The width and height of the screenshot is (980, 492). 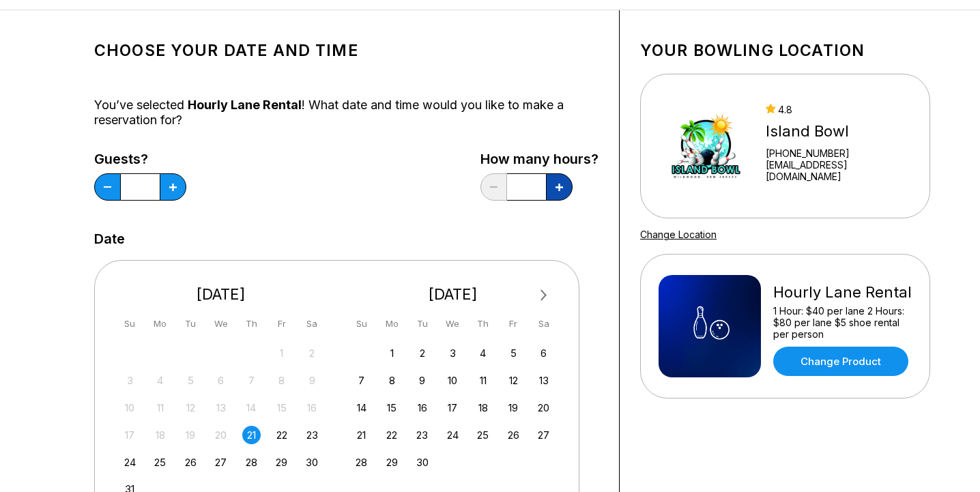 I want to click on div: Choose Thursday, August 21st, 2025, so click(x=251, y=435).